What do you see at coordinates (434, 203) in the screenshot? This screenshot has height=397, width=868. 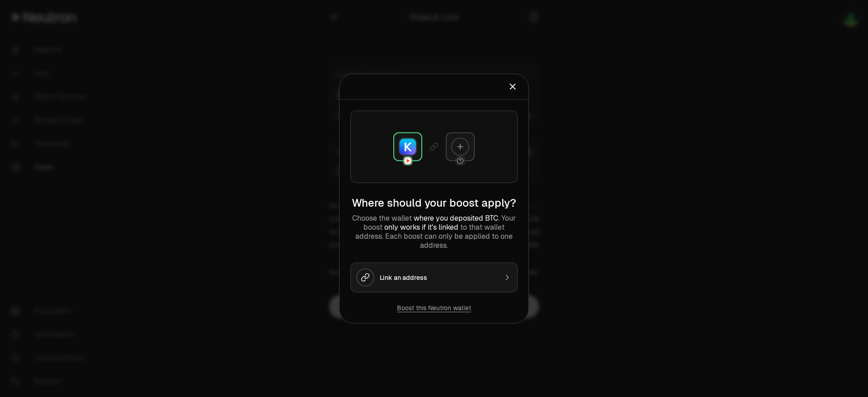 I see `h2: Where should your boost apply?` at bounding box center [434, 203].